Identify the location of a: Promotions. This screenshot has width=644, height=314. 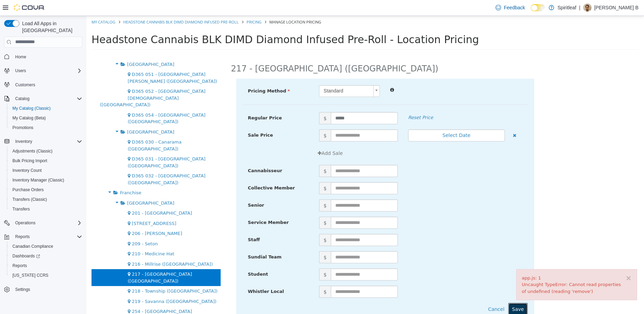
(23, 128).